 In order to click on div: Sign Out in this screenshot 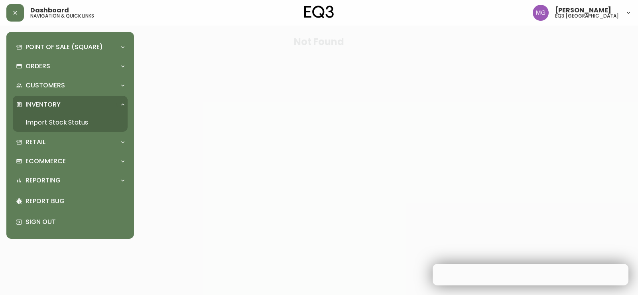, I will do `click(70, 222)`.